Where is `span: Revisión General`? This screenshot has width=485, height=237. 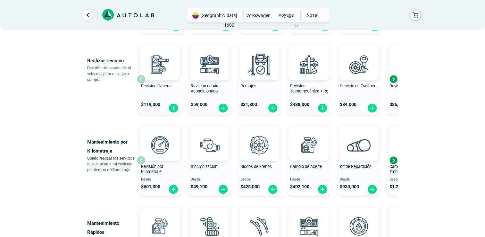
span: Revisión General is located at coordinates (156, 86).